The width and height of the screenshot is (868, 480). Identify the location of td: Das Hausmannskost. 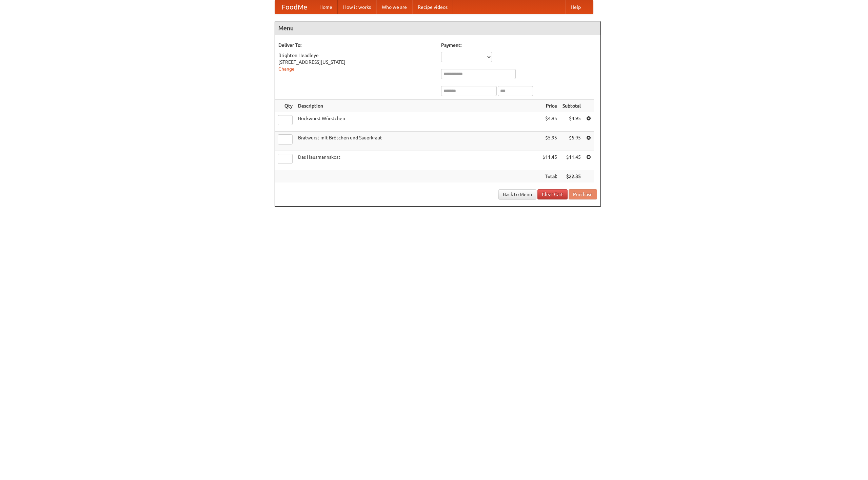
(417, 161).